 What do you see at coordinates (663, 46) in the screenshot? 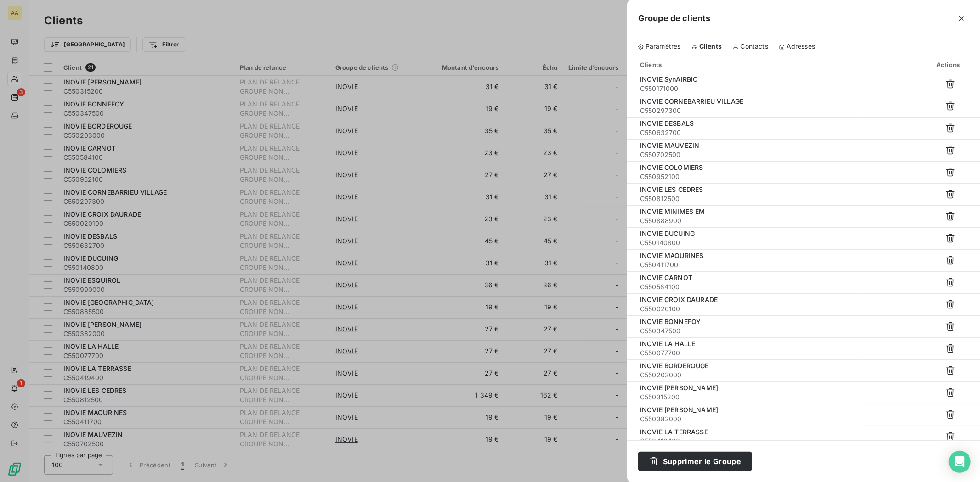
I see `span: Paramètres` at bounding box center [663, 46].